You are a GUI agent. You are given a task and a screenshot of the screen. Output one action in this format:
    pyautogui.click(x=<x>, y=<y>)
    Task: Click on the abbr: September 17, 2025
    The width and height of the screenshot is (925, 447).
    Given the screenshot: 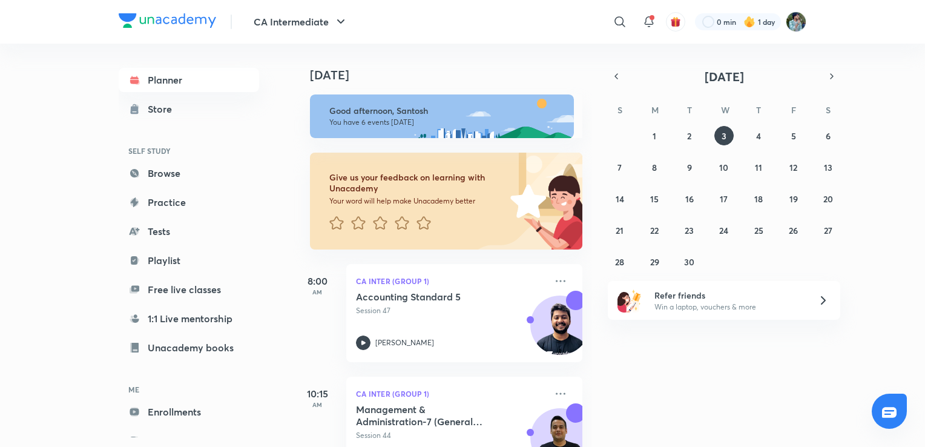 What is the action you would take?
    pyautogui.click(x=723, y=198)
    